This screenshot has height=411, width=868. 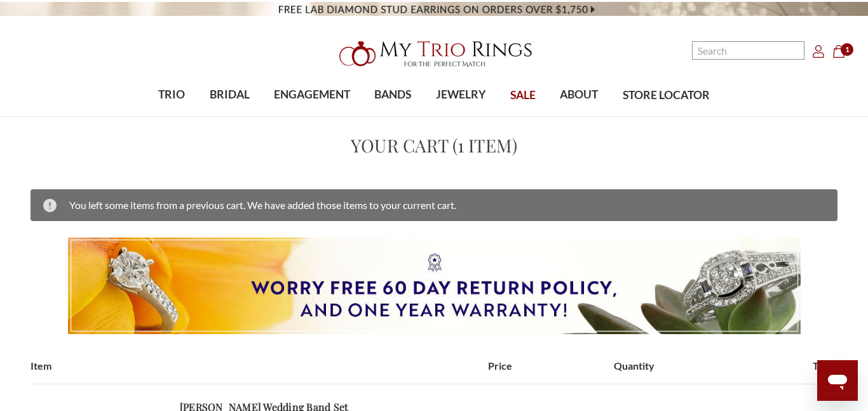 What do you see at coordinates (578, 95) in the screenshot?
I see `a: ABOUT` at bounding box center [578, 95].